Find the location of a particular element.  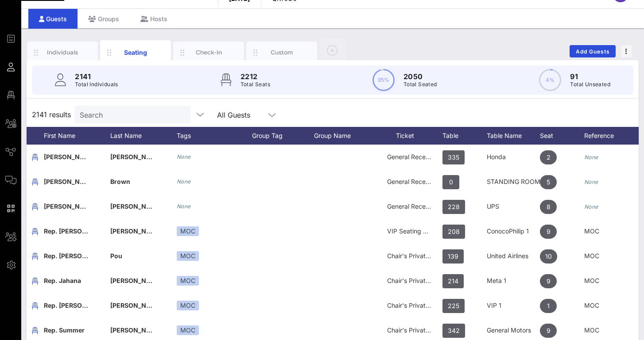

div: ConocoPhilip 1 is located at coordinates (513, 231).